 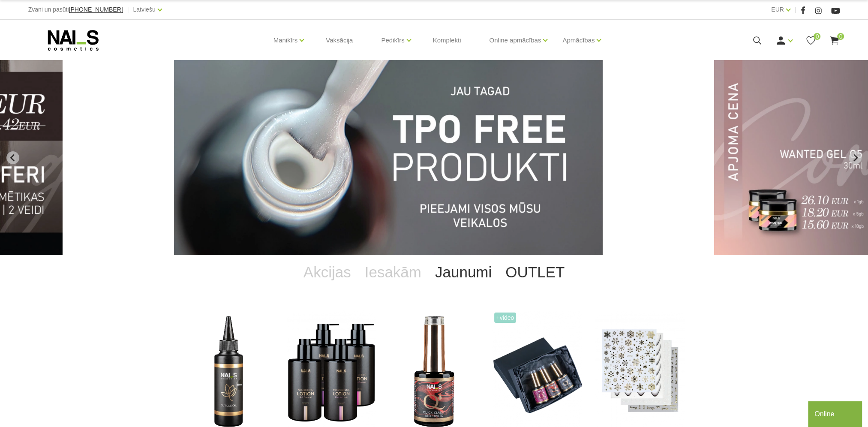 I want to click on div: Online, so click(x=27, y=14).